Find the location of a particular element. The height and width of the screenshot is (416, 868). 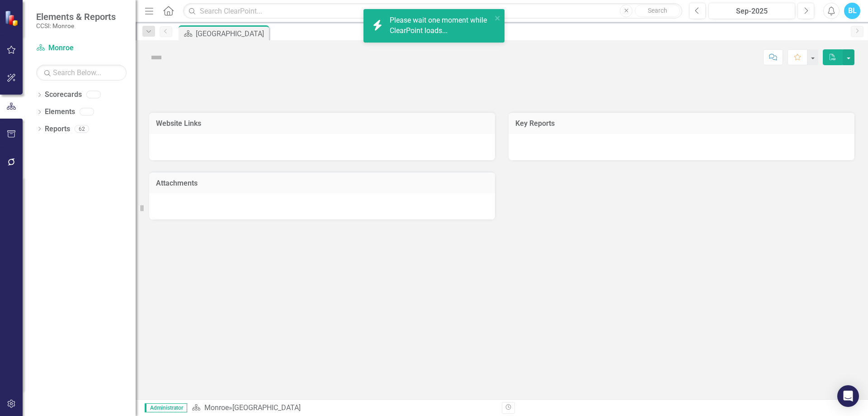

h3: Attachments is located at coordinates (322, 183).